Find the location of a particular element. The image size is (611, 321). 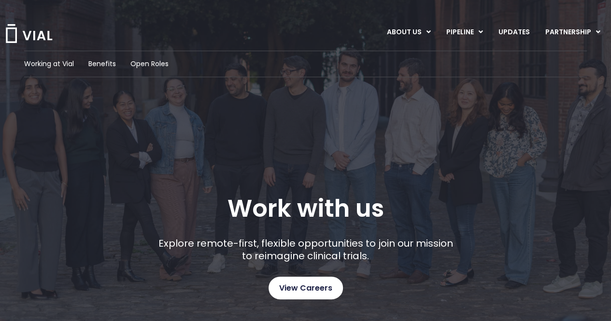

a: PARTNERSHIPMenu Toggle is located at coordinates (573, 32).